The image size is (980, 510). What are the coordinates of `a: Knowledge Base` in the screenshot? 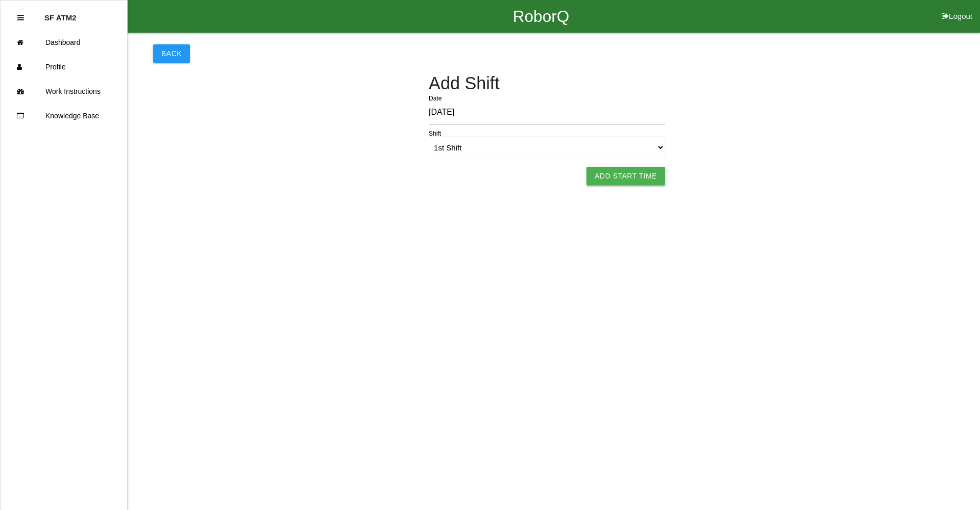 It's located at (64, 116).